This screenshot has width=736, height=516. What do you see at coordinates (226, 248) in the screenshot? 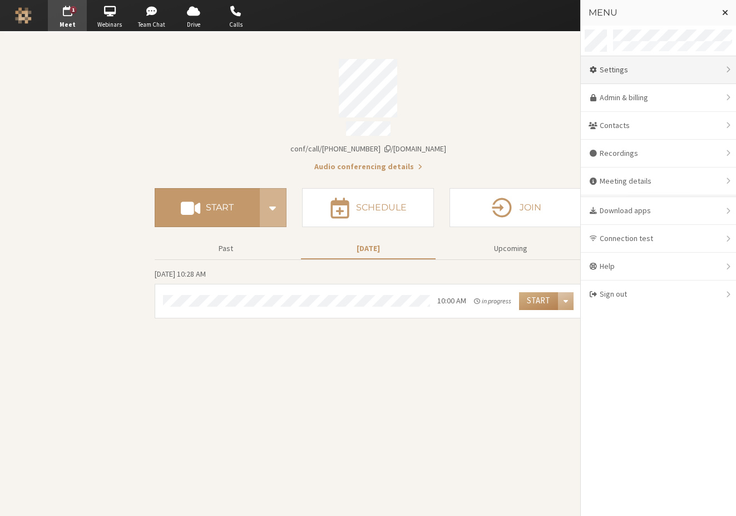
I see `button: Past` at bounding box center [226, 248].